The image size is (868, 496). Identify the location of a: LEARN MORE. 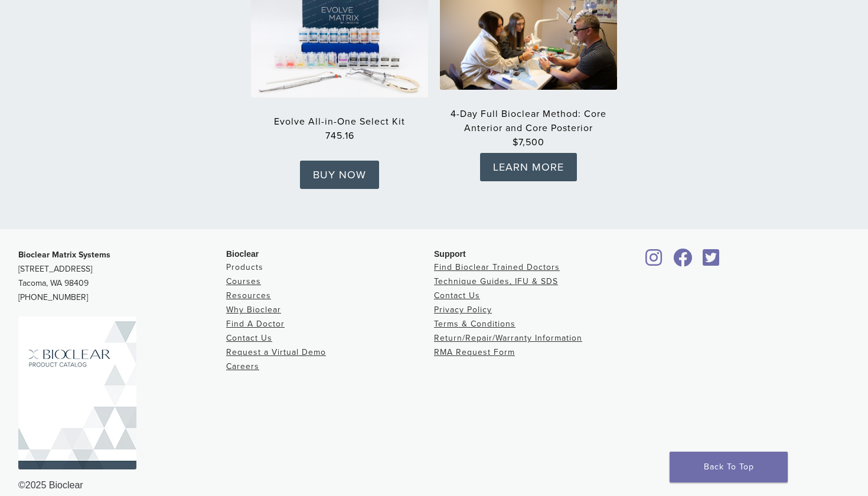
(529, 167).